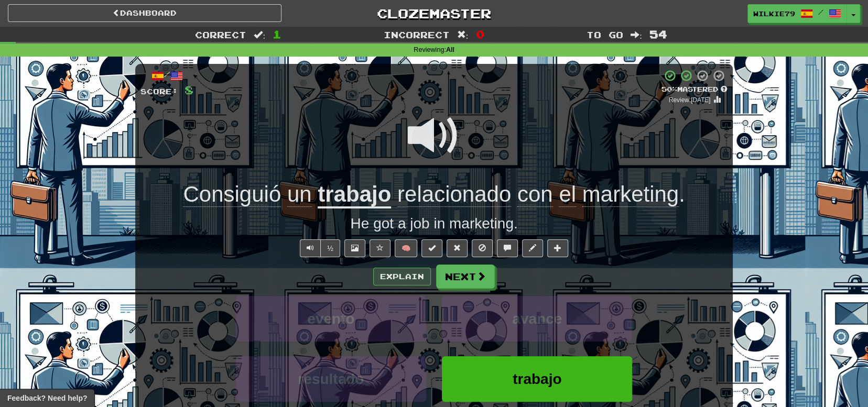 This screenshot has width=868, height=407. Describe the element at coordinates (300, 194) in the screenshot. I see `span: un` at that location.